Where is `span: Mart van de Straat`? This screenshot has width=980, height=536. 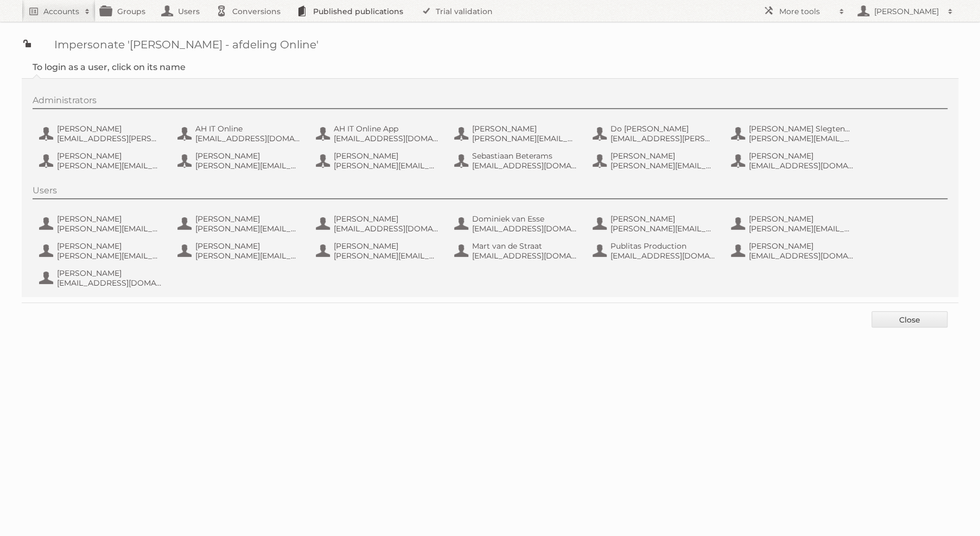
span: Mart van de Straat is located at coordinates (524, 246).